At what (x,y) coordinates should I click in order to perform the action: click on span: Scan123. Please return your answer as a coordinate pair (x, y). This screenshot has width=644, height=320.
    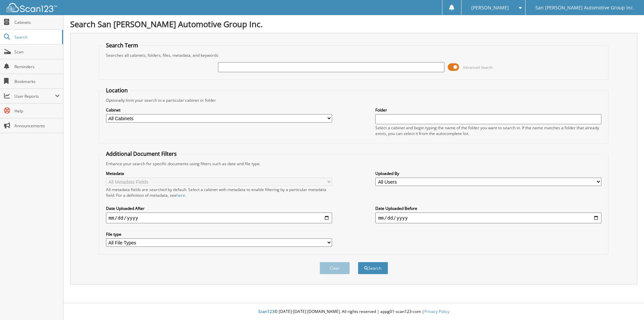
    Looking at the image, I should click on (266, 311).